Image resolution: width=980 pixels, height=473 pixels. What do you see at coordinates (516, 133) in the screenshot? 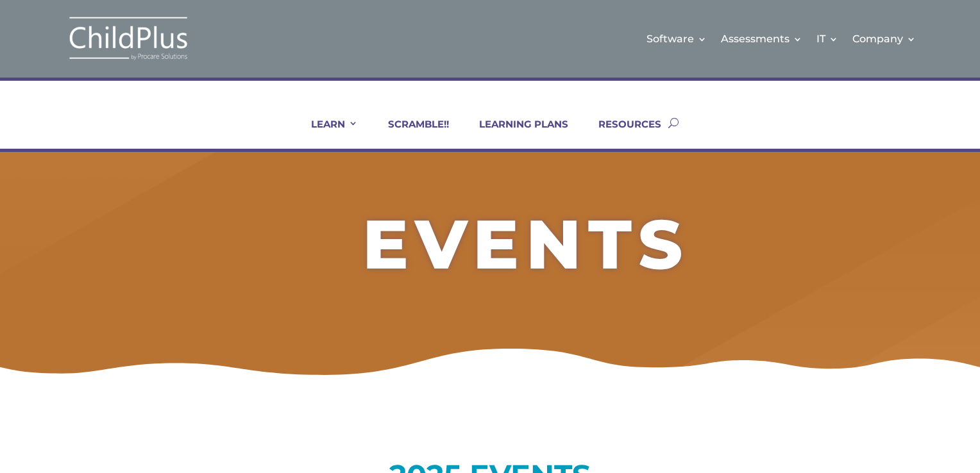
I see `a: LEARNING PLANS` at bounding box center [516, 133].